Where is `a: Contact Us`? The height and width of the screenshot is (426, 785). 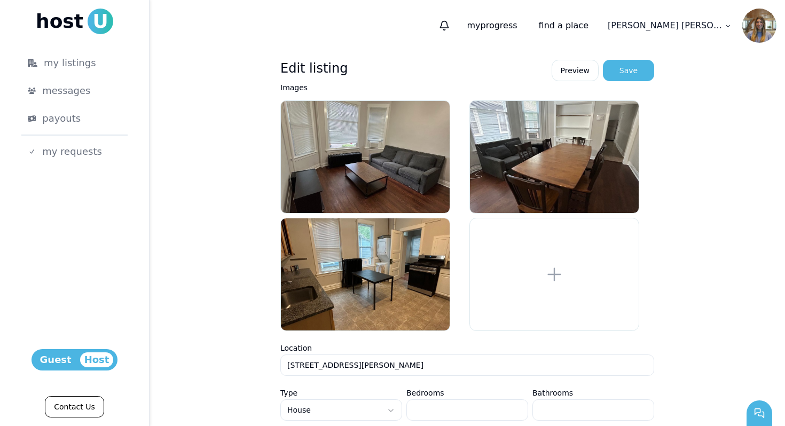 a: Contact Us is located at coordinates (74, 407).